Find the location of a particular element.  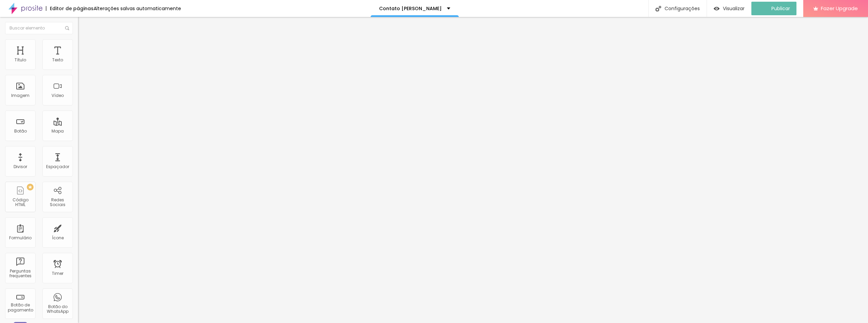

div: Editor de páginas is located at coordinates (70, 8).